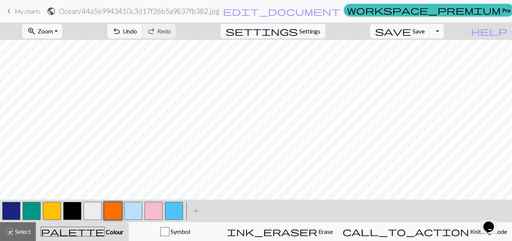  Describe the element at coordinates (424, 10) in the screenshot. I see `span: workspace_premium` at that location.